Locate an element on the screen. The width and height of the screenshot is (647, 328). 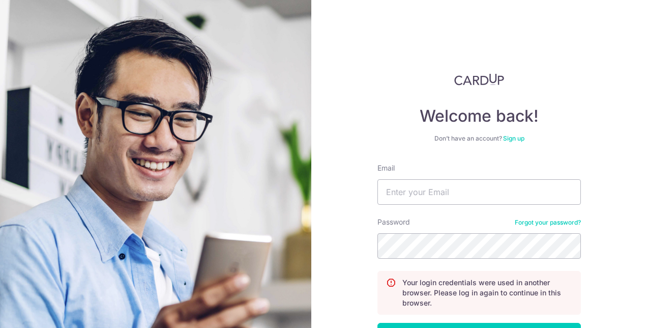
a: Forgot your password? is located at coordinates (548, 222).